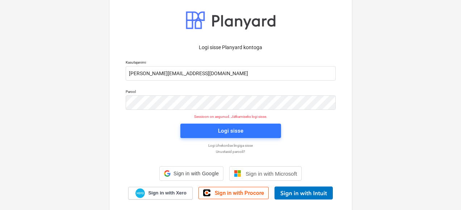  What do you see at coordinates (443, 193) in the screenshot?
I see `div: Chat Widget` at bounding box center [443, 193].